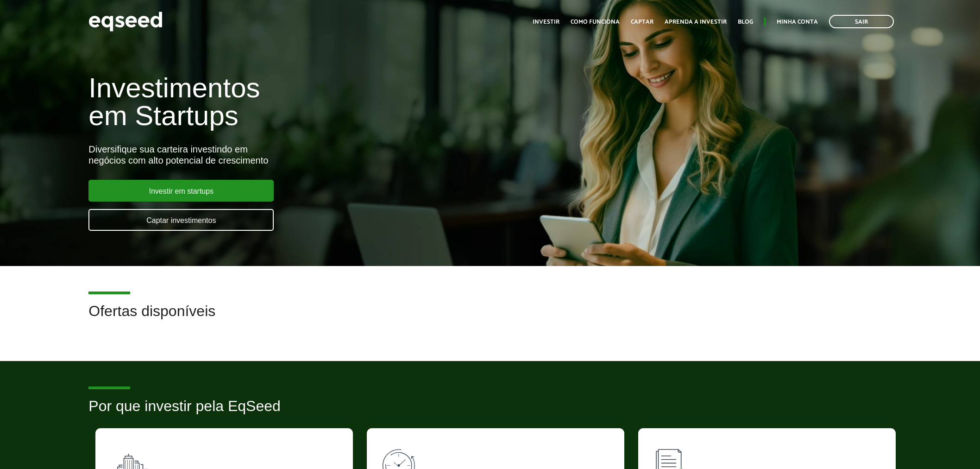 The image size is (980, 469). I want to click on div: Diversifique sua carteira investindo em negócios com alto potencial de crescimento, so click(327, 154).